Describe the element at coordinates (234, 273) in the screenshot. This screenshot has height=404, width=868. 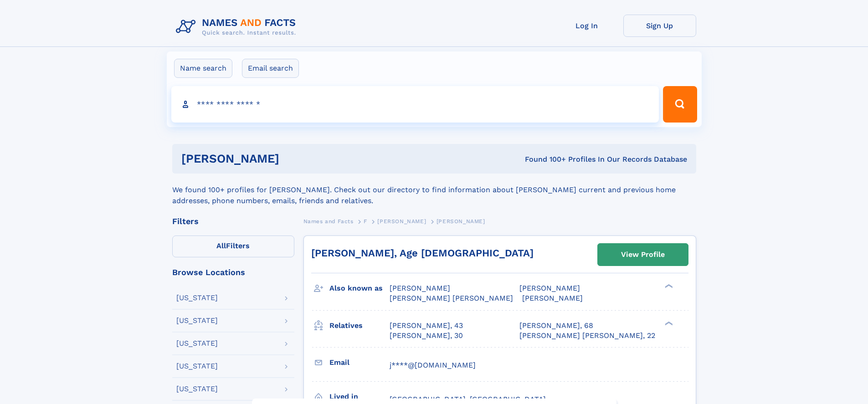
I see `div: Browse Locations` at that location.